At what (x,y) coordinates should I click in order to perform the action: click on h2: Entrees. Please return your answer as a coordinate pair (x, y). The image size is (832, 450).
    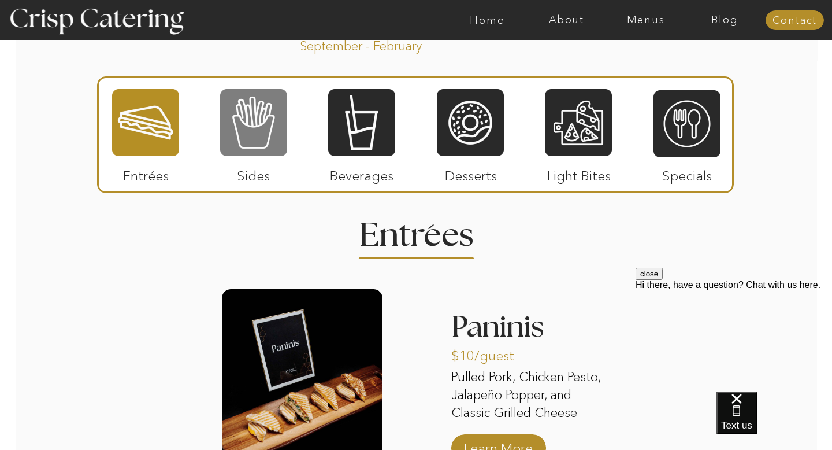
    Looking at the image, I should click on (416, 230).